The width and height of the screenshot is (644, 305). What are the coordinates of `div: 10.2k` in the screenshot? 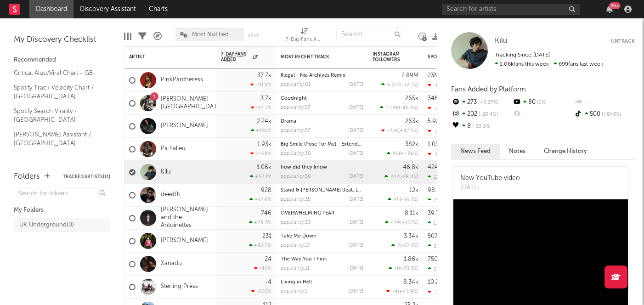 It's located at (435, 282).